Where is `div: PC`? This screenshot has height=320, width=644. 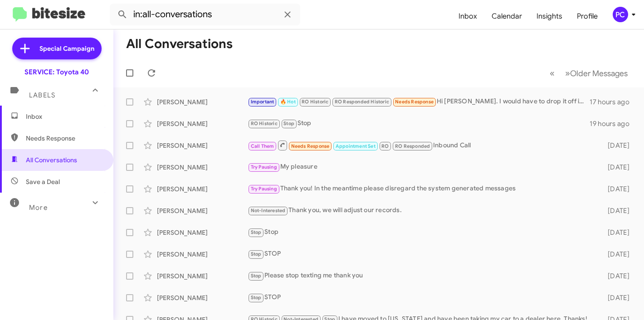 div: PC is located at coordinates (621, 14).